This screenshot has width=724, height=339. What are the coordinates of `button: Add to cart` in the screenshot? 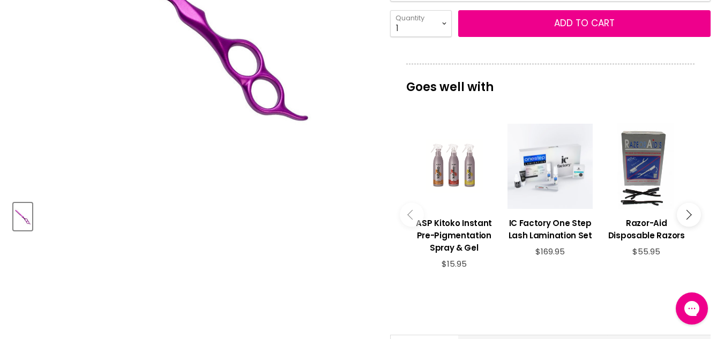 It's located at (584, 24).